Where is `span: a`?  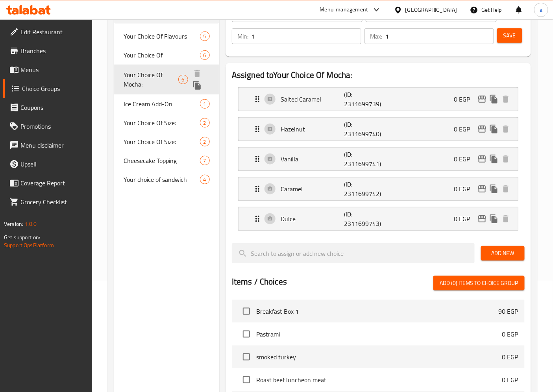
span: a is located at coordinates (541, 10).